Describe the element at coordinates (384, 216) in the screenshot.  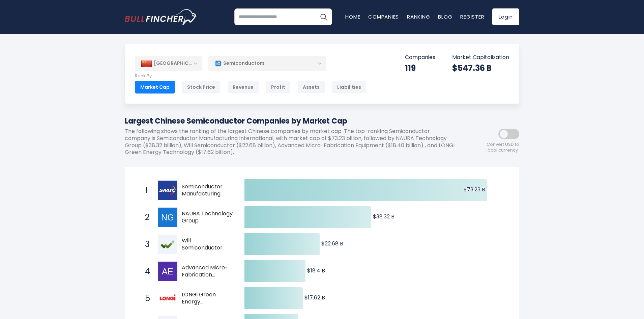
I see `text: $38.32 B` at that location.